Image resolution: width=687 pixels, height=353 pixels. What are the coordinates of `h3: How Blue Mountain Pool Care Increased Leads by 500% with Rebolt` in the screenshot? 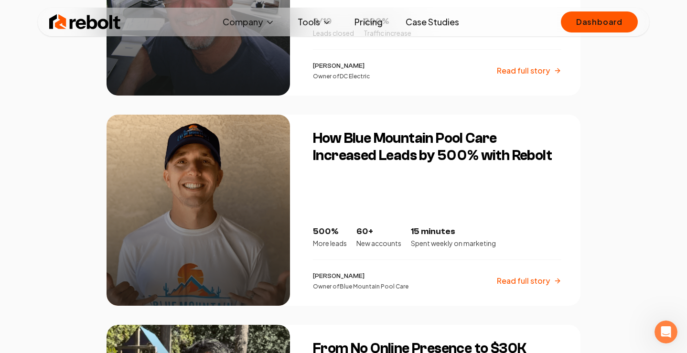 It's located at (437, 147).